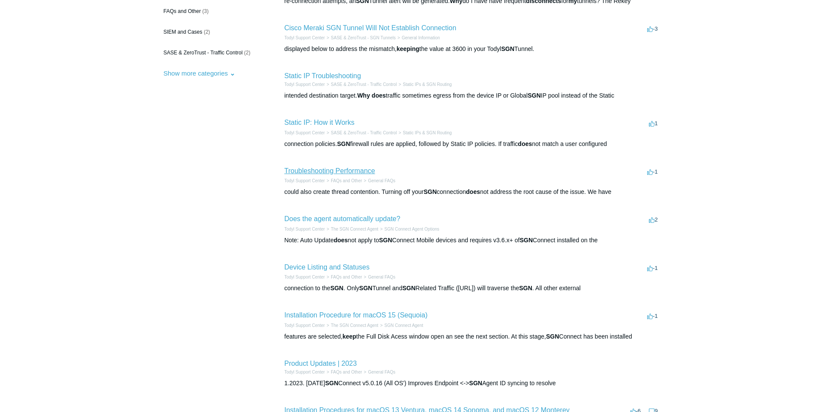 This screenshot has height=412, width=819. I want to click on a: FAQs and Other (3), so click(209, 11).